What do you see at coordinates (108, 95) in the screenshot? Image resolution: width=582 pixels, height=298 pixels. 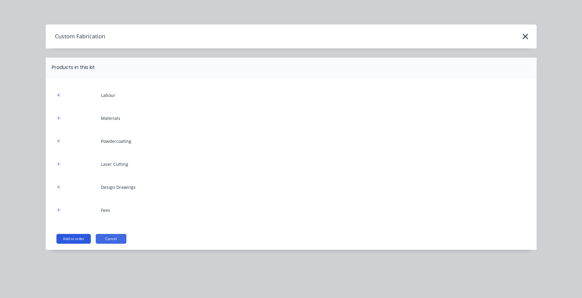 I see `div: Labour` at bounding box center [108, 95].